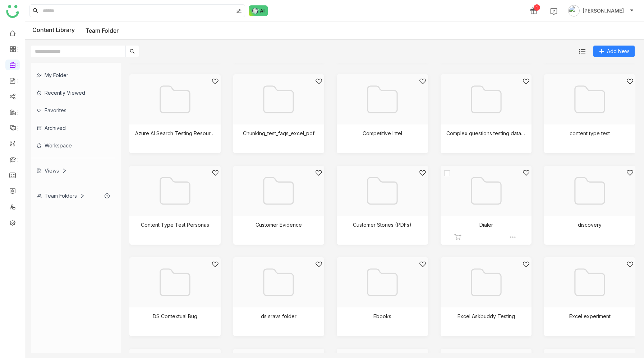 The width and height of the screenshot is (644, 358). What do you see at coordinates (75, 30) in the screenshot?
I see `div: Content Library` at bounding box center [75, 30].